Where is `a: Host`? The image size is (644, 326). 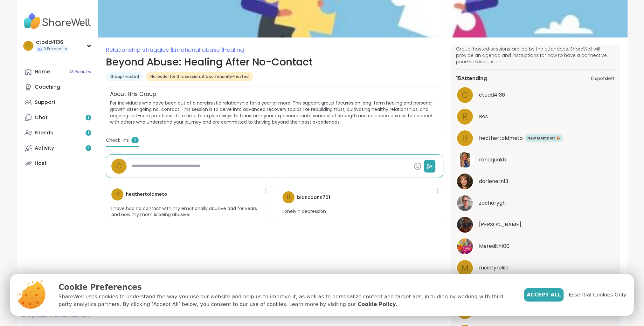
a: Host is located at coordinates (57, 163).